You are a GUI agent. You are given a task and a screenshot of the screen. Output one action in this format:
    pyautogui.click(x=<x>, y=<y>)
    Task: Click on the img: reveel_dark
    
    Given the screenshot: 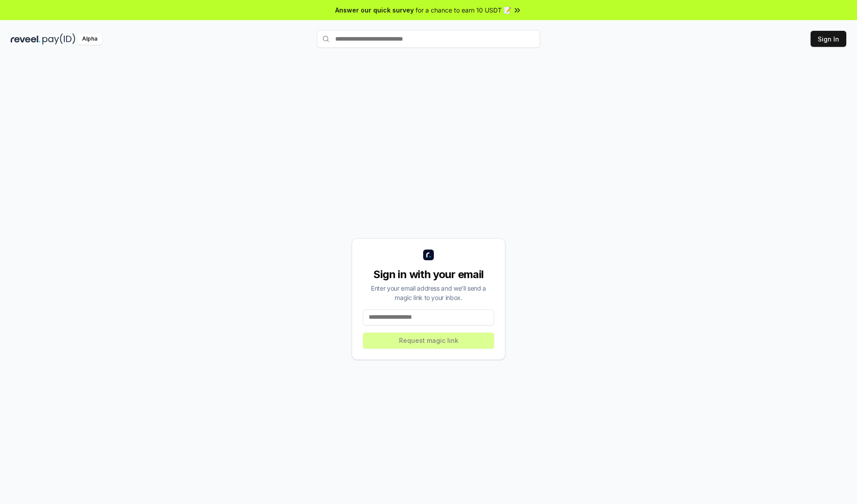 What is the action you would take?
    pyautogui.click(x=26, y=39)
    